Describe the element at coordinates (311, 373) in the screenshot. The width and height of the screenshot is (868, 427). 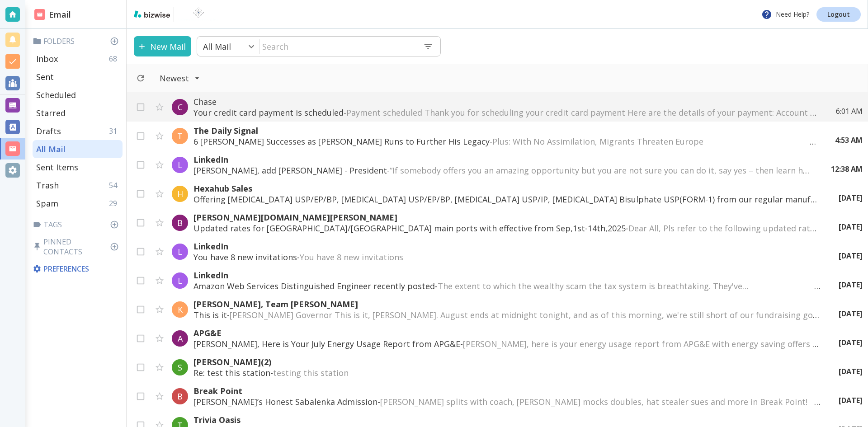
I see `span: testing this station` at that location.